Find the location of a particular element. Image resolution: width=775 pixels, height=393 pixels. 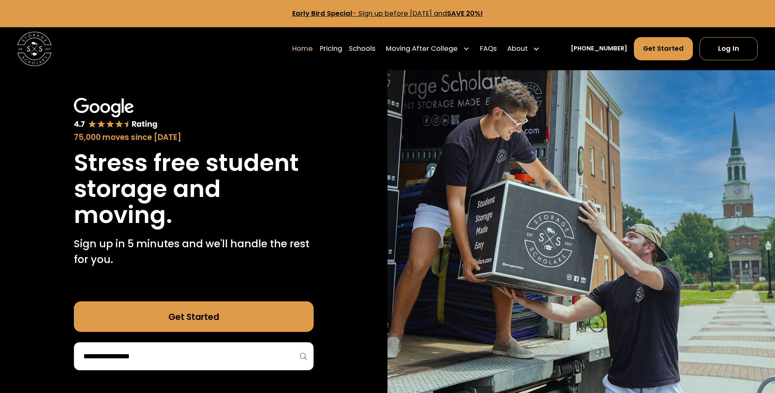

a: Schools is located at coordinates (362, 49).